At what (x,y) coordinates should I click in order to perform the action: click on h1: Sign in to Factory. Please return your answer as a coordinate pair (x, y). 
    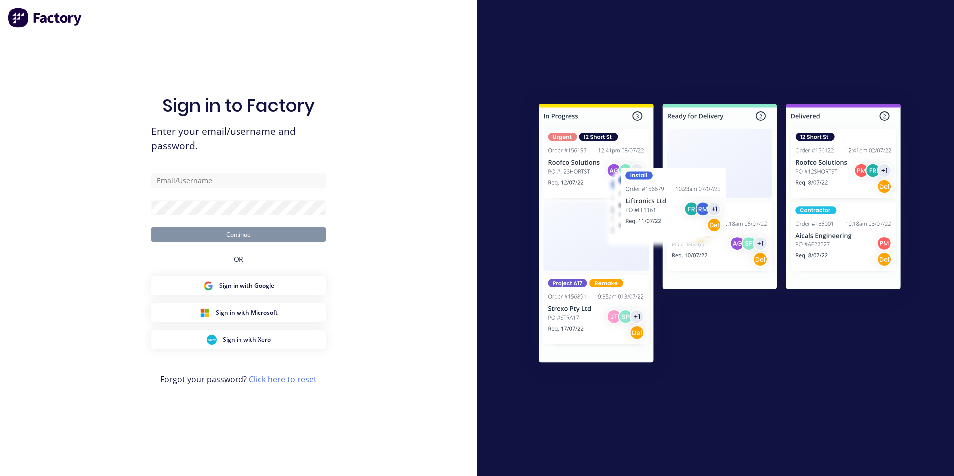
    Looking at the image, I should click on (238, 105).